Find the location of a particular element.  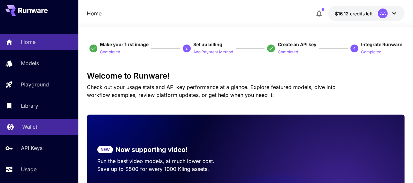

p: Models is located at coordinates (30, 63).